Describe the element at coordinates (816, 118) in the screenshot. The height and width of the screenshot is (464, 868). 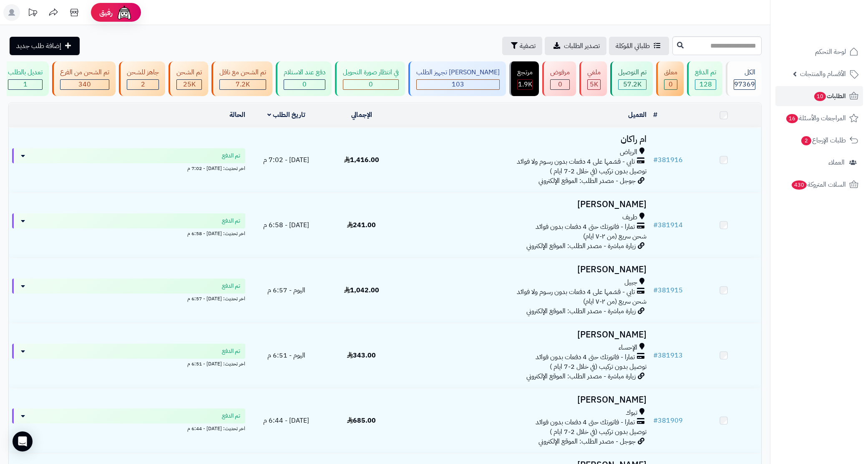
I see `span: المراجعات والأسئلة` at that location.